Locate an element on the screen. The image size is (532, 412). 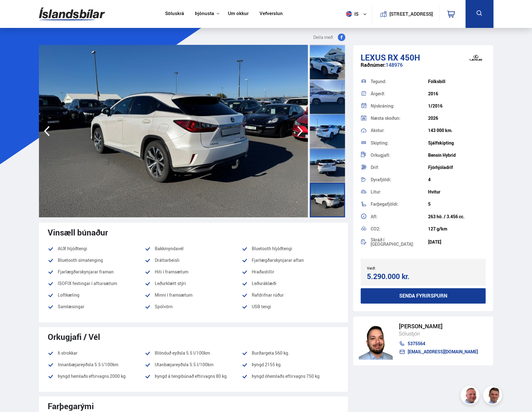
li: Þyngd hemlaðs eftirvagns 2000 kg. is located at coordinates (96, 376).